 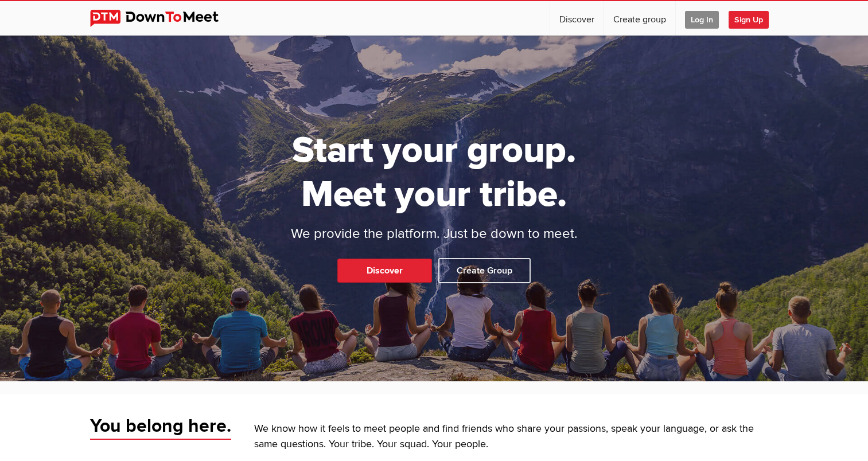 What do you see at coordinates (434, 173) in the screenshot?
I see `h1: Start your group. Meet your tribe.` at bounding box center [434, 173].